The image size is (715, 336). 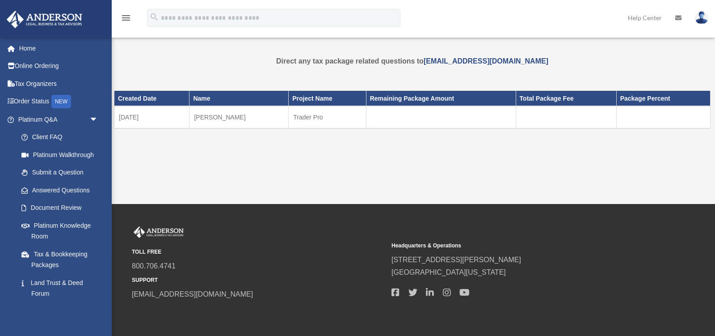 What do you see at coordinates (62, 173) in the screenshot?
I see `a: Submit a Question` at bounding box center [62, 173].